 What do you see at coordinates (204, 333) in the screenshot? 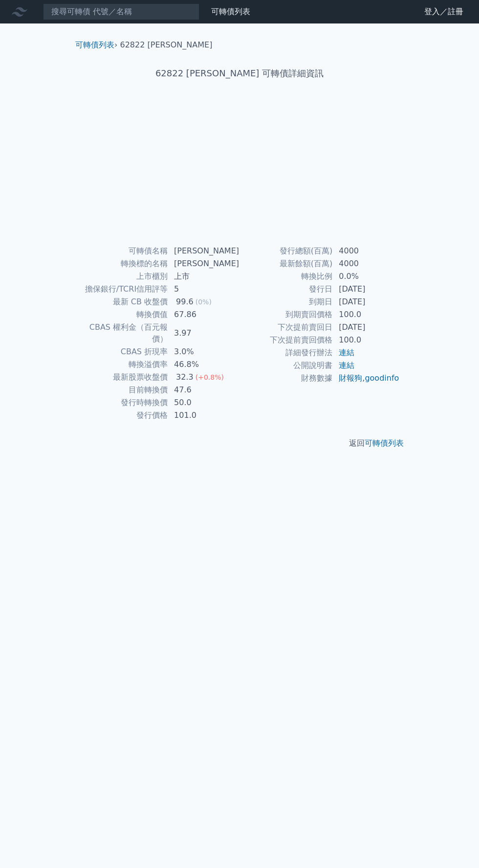
I see `td: 3.97` at bounding box center [204, 333].